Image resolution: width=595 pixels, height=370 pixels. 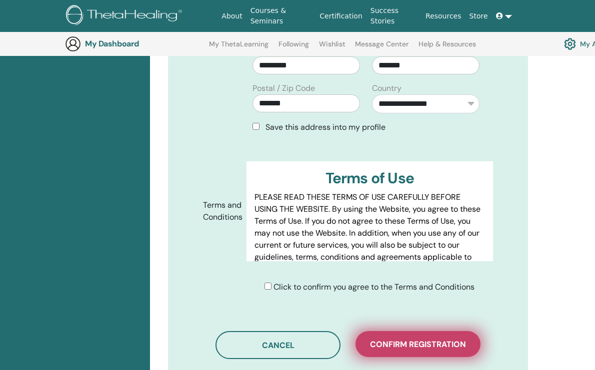 I want to click on span: Save this address into my profile, so click(x=325, y=127).